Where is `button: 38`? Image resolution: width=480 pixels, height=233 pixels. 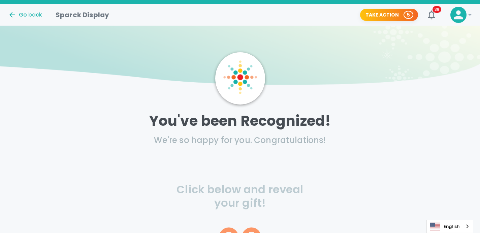
button: 38 is located at coordinates (432, 15).